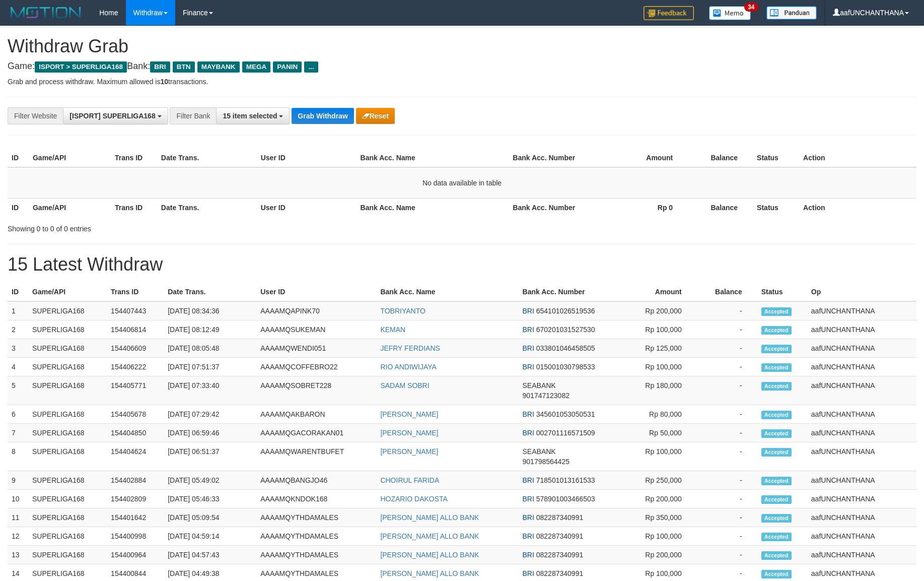  Describe the element at coordinates (410, 348) in the screenshot. I see `a: JEFRY FERDIANS` at that location.